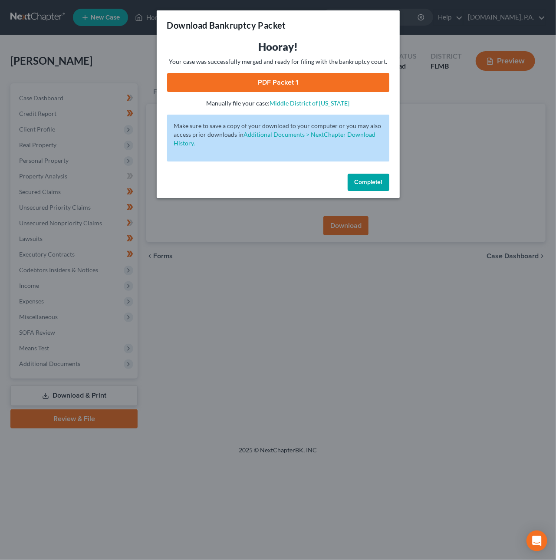 The width and height of the screenshot is (556, 560). What do you see at coordinates (278, 135) in the screenshot?
I see `p: Make sure to save a copy of your download to your computer or you may also access prior downloads in` at bounding box center [278, 135].